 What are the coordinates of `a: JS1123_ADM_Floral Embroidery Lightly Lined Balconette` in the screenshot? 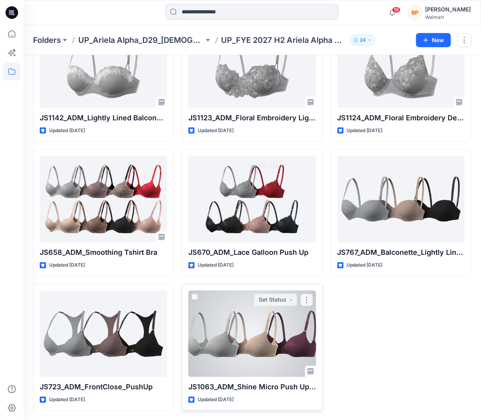 It's located at (252, 65).